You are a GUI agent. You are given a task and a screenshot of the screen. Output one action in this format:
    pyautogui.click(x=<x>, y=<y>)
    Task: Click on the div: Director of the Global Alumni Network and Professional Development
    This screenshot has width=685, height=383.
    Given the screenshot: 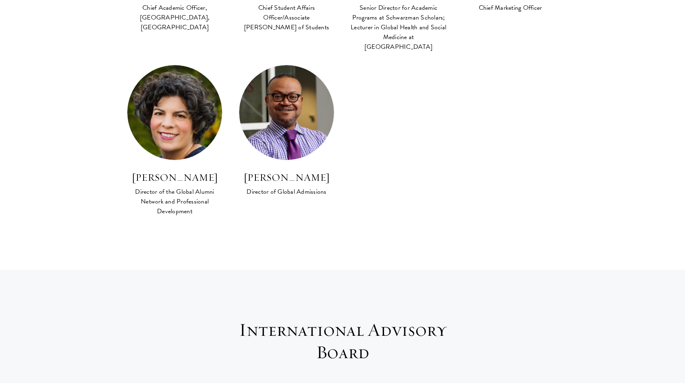 What is the action you would take?
    pyautogui.click(x=175, y=201)
    